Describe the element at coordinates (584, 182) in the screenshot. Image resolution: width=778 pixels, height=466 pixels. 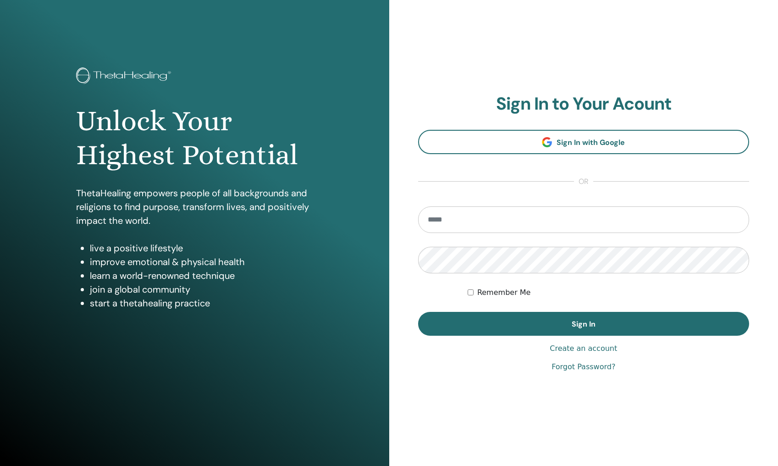
I see `span: or` at that location.